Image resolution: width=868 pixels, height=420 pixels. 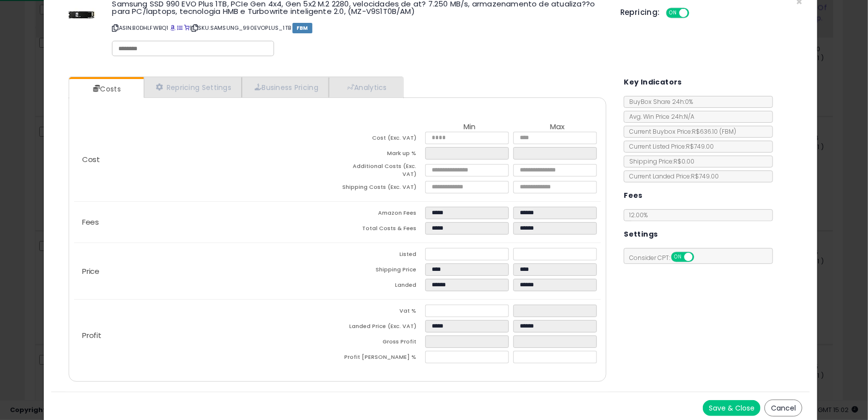 What do you see at coordinates (633, 196) in the screenshot?
I see `h5: Fees` at bounding box center [633, 196].